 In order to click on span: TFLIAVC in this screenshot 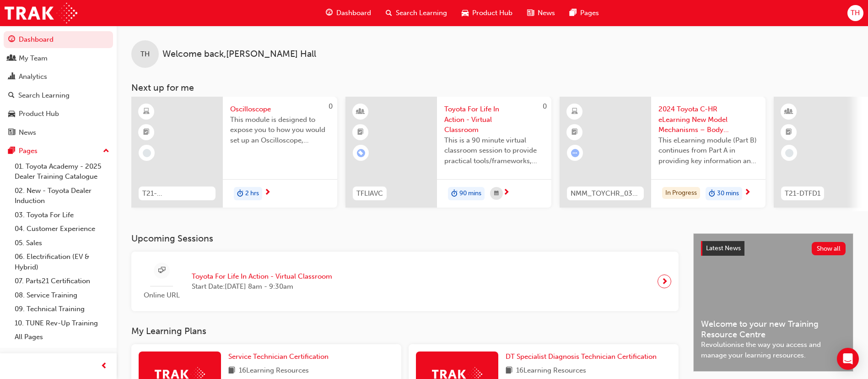, I will do `click(370, 193)`.